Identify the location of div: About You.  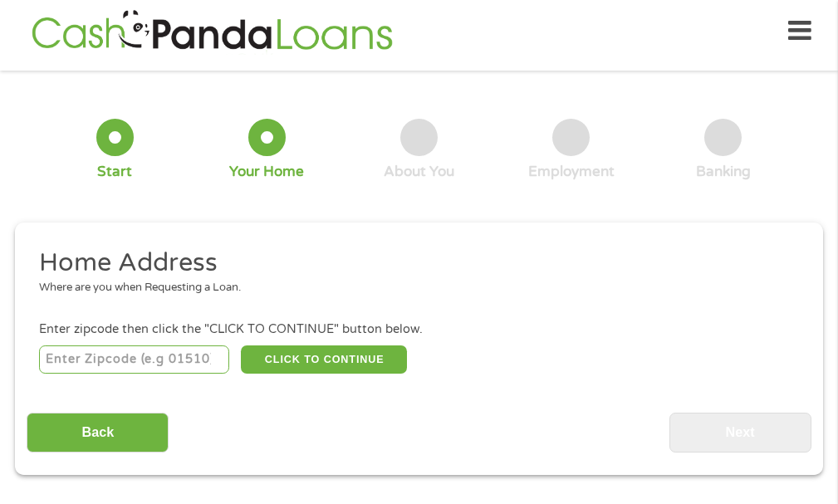
(418, 172).